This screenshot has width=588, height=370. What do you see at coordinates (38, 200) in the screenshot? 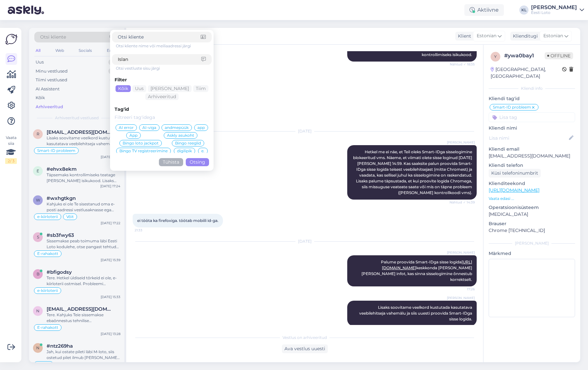
I see `span: w` at bounding box center [38, 200].